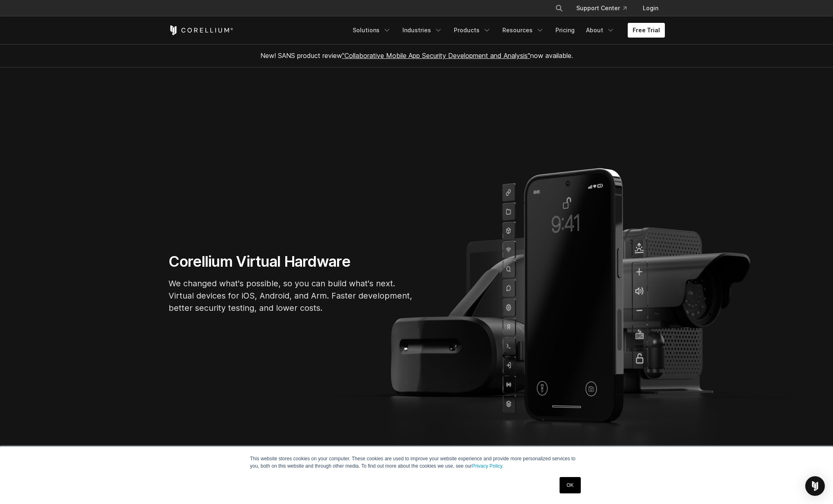 This screenshot has width=833, height=504. I want to click on span: New! SANS product review now available., so click(416, 55).